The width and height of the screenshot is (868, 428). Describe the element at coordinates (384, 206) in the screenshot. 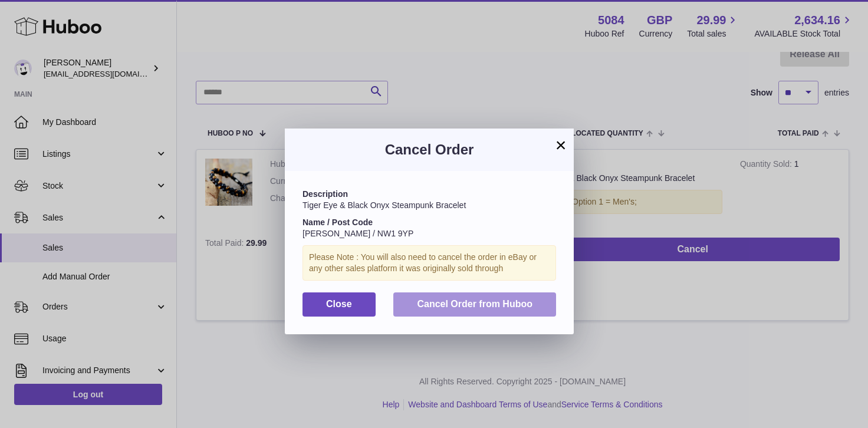

I see `span: Tiger Eye & Black Onyx Steampunk Bracelet` at that location.